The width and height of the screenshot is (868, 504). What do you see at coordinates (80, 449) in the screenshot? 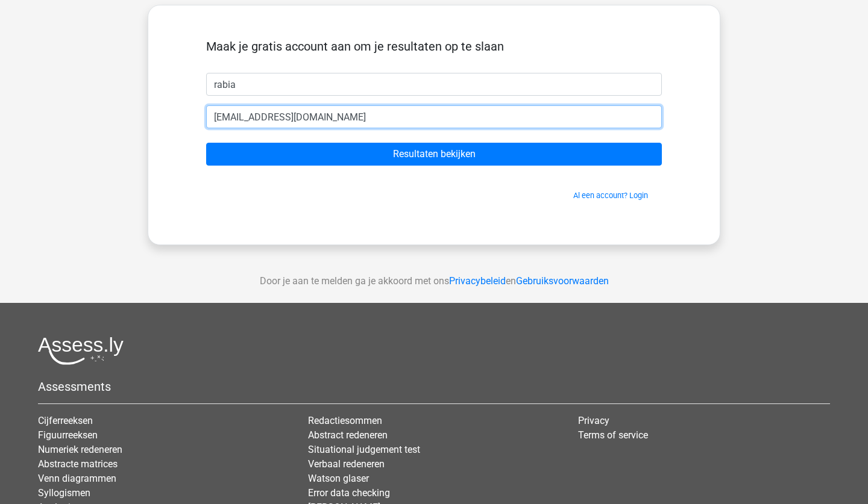
I see `a: Numeriek redeneren` at bounding box center [80, 449].